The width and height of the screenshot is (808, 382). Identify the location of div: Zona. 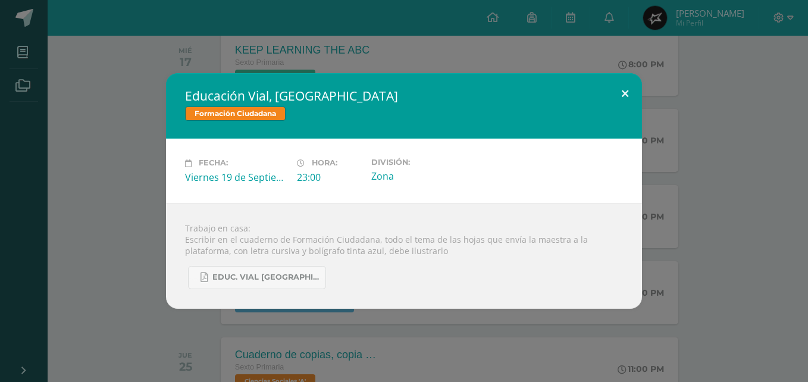
(422, 176).